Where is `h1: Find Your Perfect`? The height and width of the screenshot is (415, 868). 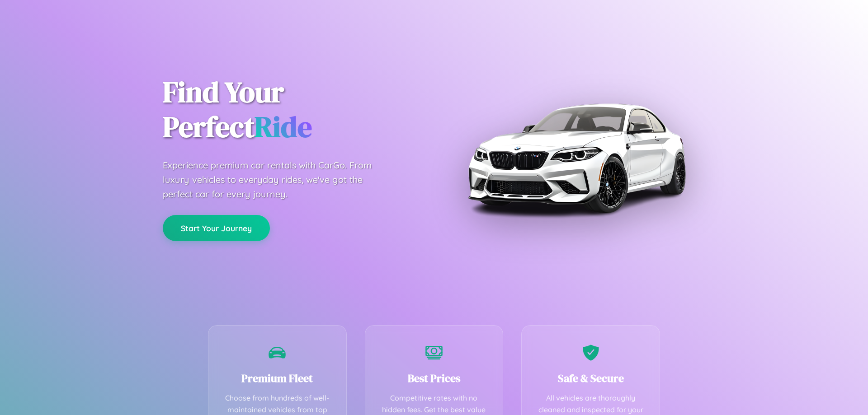 h1: Find Your Perfect is located at coordinates (291, 110).